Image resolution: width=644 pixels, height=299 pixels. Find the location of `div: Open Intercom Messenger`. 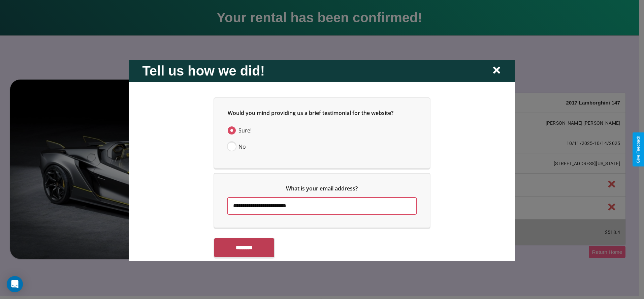

div: Open Intercom Messenger is located at coordinates (15, 284).